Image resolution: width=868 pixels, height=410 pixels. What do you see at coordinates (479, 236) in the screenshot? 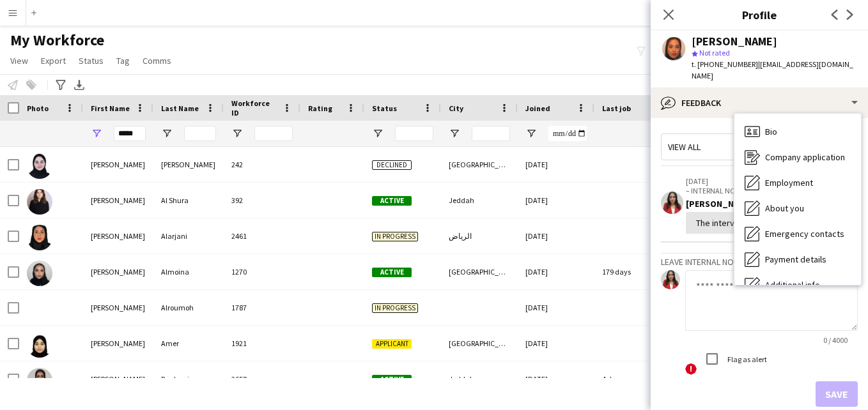
I see `div: الرياض` at bounding box center [479, 236].